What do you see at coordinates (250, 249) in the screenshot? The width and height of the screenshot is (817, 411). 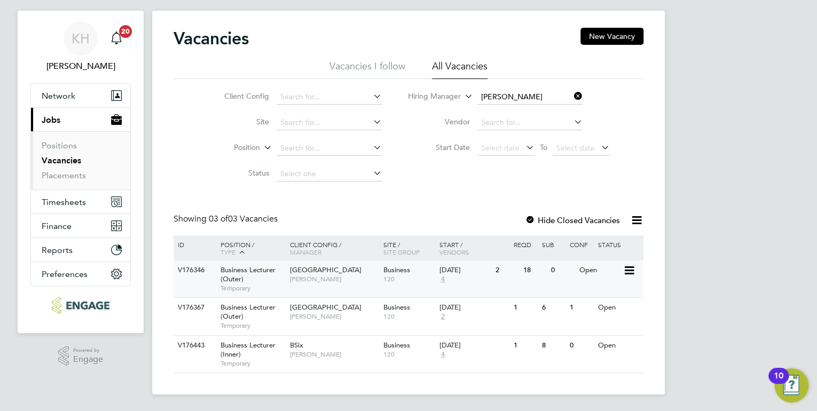 I see `div: Position /` at bounding box center [250, 249].